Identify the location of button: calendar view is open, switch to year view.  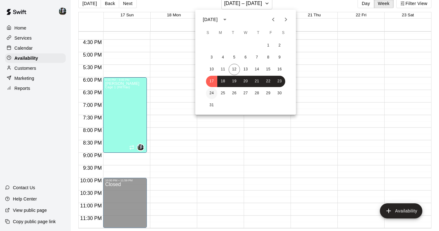
(225, 19).